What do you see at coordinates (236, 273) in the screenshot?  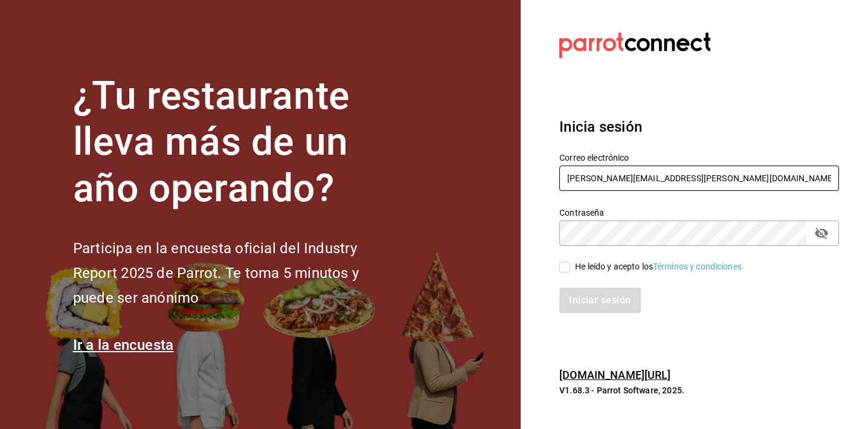 I see `h2: Participa en la encuesta oficial del Industry Report 2025 de Parrot. Te toma 5 minutos y puede se...` at bounding box center [236, 273].